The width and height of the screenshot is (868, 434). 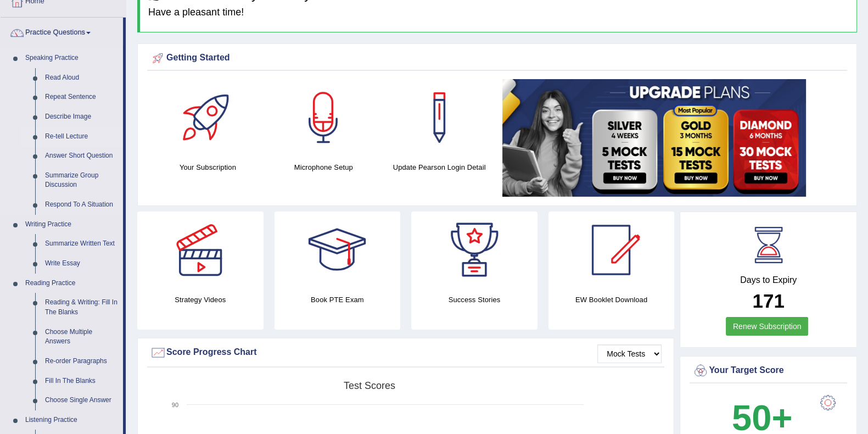 What do you see at coordinates (81, 362) in the screenshot?
I see `a: Re-order Paragraphs` at bounding box center [81, 362].